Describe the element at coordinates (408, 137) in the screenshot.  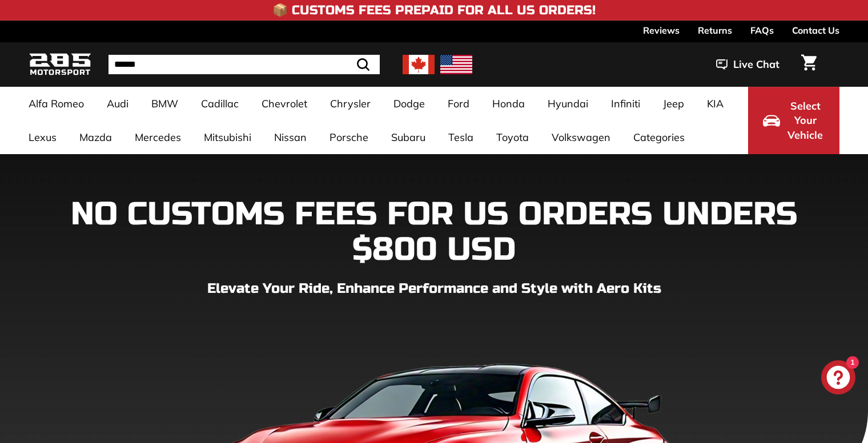
I see `a: Subaru` at that location.